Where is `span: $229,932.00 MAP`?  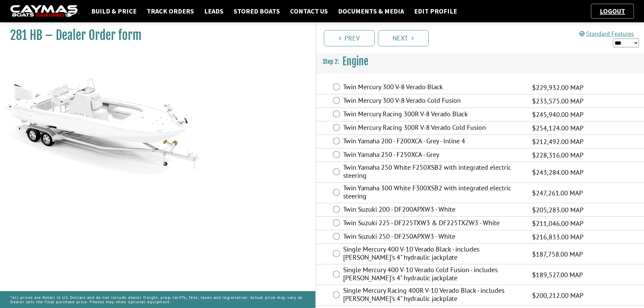 span: $229,932.00 MAP is located at coordinates (558, 88).